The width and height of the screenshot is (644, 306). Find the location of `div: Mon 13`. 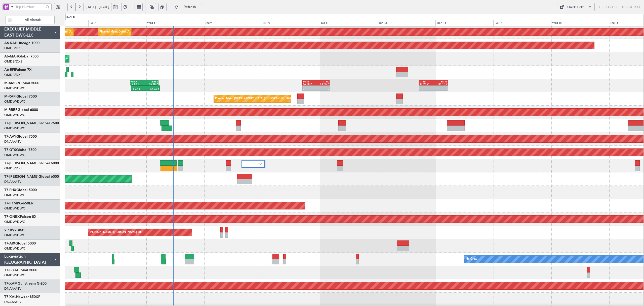

div: Mon 13 is located at coordinates (465, 23).